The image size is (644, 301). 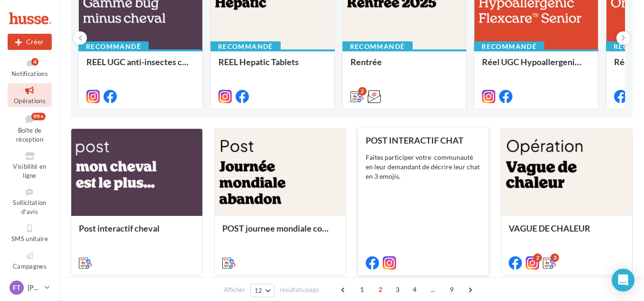 What do you see at coordinates (424, 140) in the screenshot?
I see `div: POST INTERACTIF CHAT` at bounding box center [424, 140].